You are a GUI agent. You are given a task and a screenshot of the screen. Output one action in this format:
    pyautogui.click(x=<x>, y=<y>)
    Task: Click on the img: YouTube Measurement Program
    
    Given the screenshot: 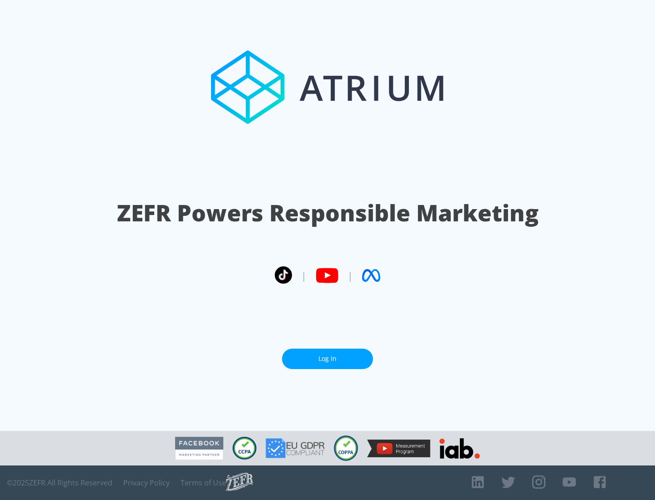 What is the action you would take?
    pyautogui.click(x=398, y=448)
    